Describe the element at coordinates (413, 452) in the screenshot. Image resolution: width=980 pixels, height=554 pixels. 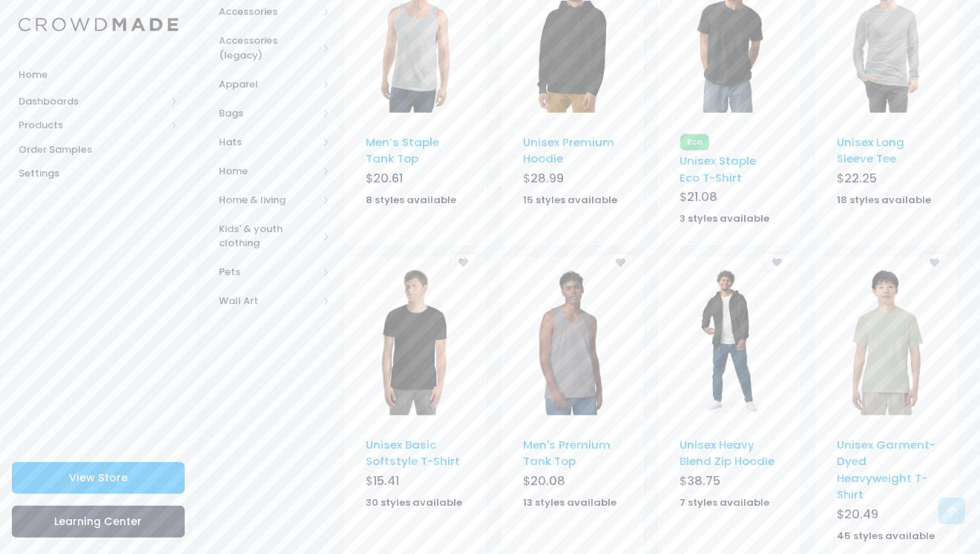
I see `a: Unisex Basic Softstyle T-Shirt` at that location.